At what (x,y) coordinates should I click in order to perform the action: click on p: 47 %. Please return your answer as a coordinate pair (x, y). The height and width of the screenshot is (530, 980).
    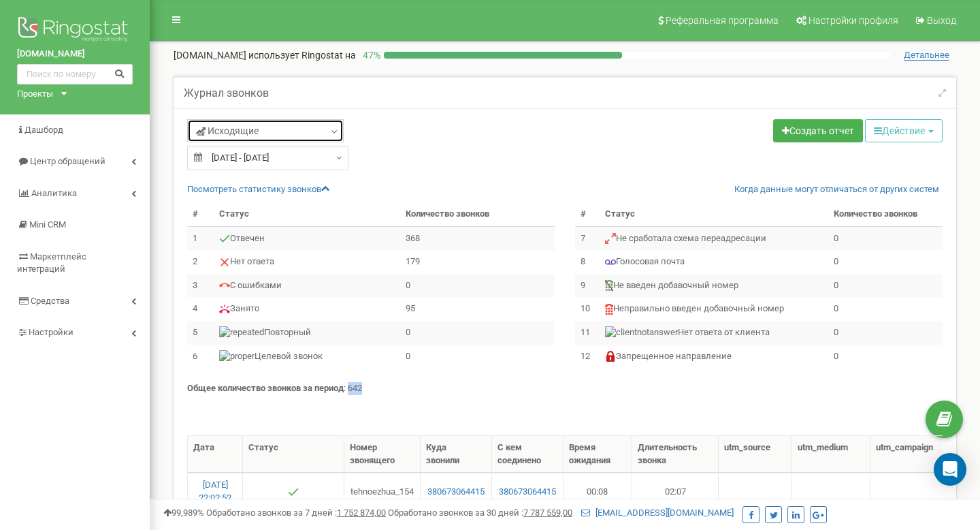
    Looking at the image, I should click on (370, 55).